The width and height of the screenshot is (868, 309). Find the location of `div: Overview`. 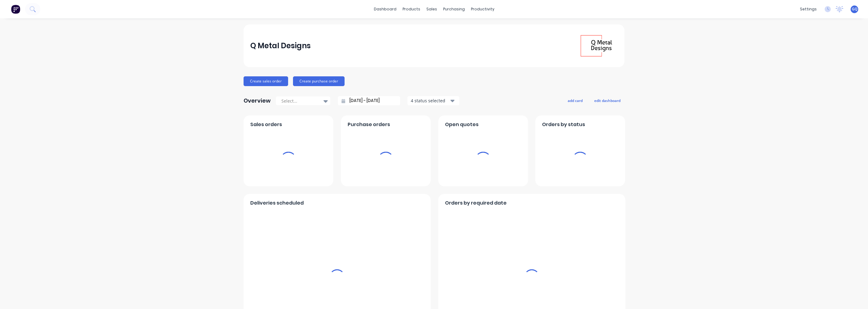

div: Overview is located at coordinates (257, 101).